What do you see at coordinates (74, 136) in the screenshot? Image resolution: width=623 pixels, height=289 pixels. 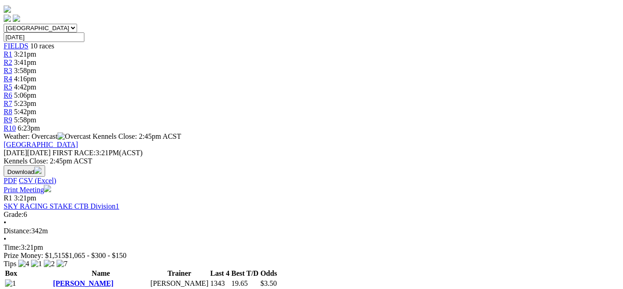 I see `img: Overcast` at bounding box center [74, 136].